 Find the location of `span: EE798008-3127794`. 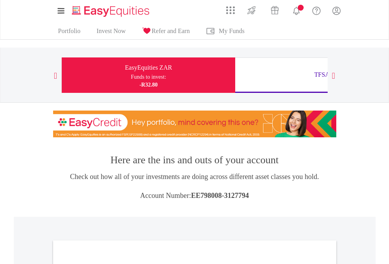

span: EE798008-3127794 is located at coordinates (222, 194).